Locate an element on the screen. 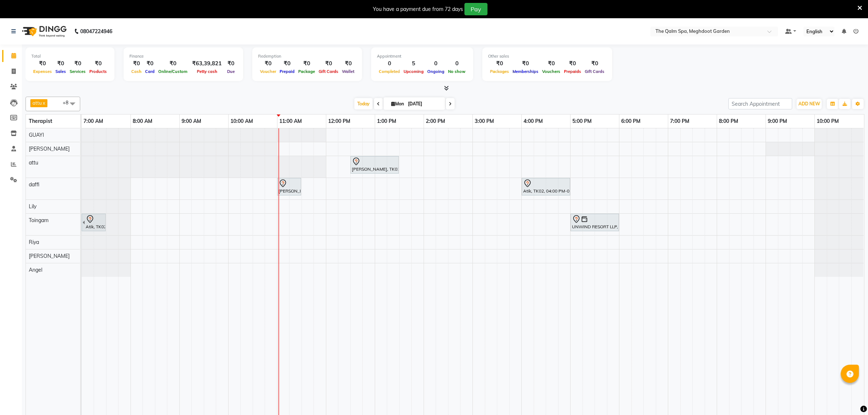 Image resolution: width=868 pixels, height=415 pixels. span: Packages is located at coordinates (499, 71).